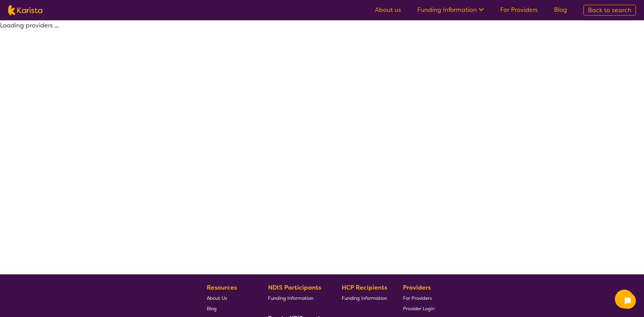  I want to click on button: Channel Menu, so click(625, 299).